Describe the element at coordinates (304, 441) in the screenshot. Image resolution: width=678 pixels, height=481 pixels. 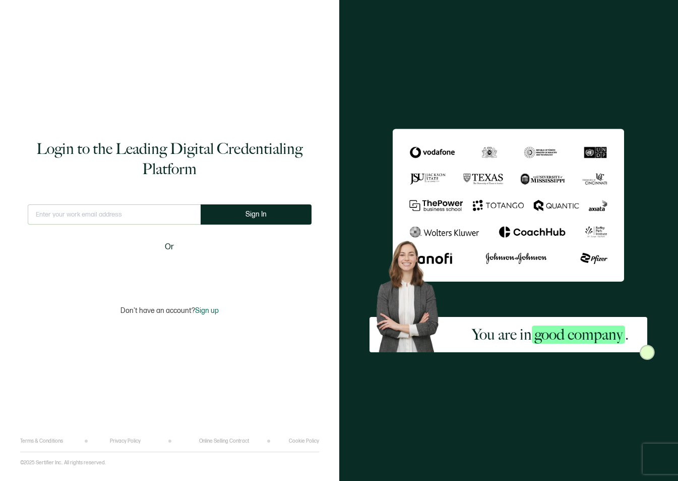
I see `a: Cookie Policy` at that location.